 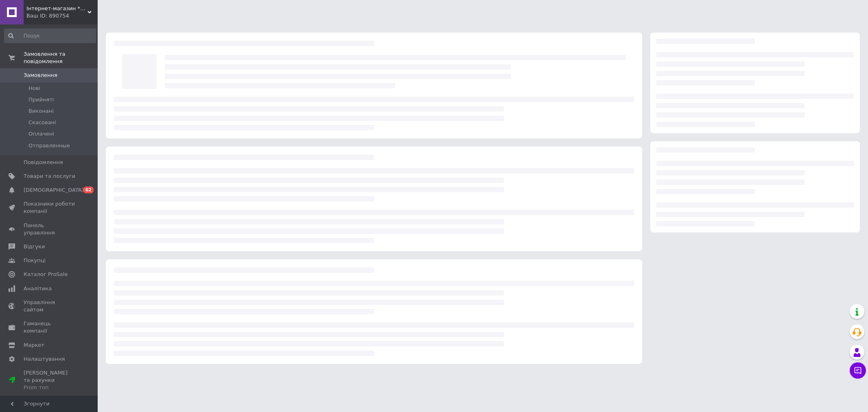 I want to click on span: Маркет, so click(x=34, y=345).